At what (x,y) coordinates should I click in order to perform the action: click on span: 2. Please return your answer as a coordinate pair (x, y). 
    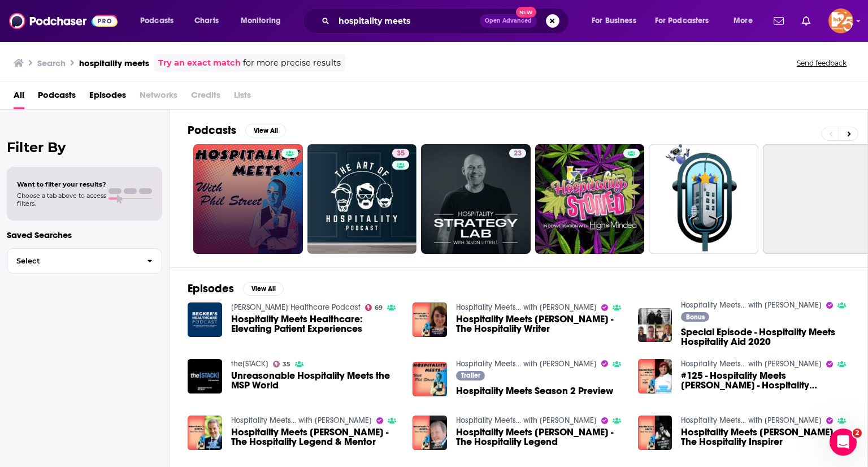
    Looking at the image, I should click on (858, 433).